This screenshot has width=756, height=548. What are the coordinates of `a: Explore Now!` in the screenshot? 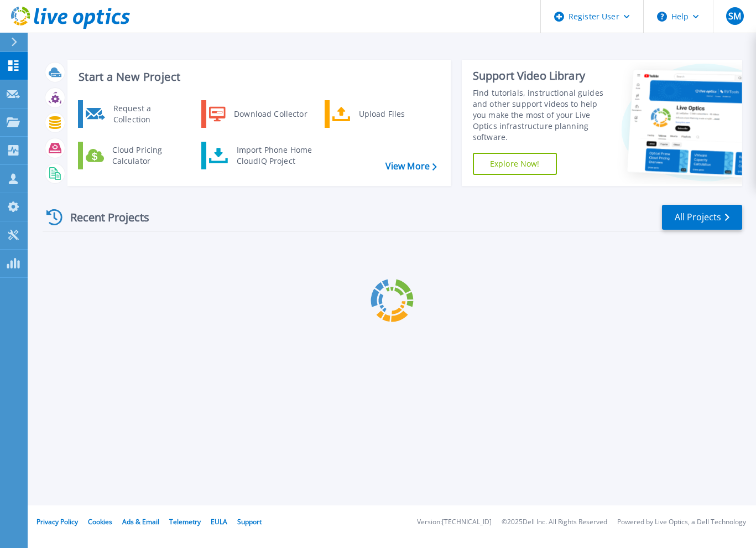 It's located at (514, 164).